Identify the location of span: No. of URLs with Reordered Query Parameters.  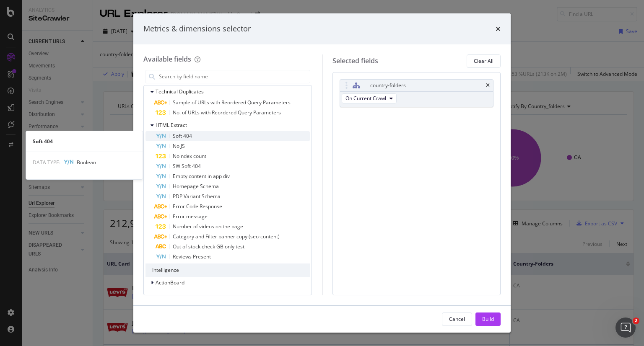
(227, 112).